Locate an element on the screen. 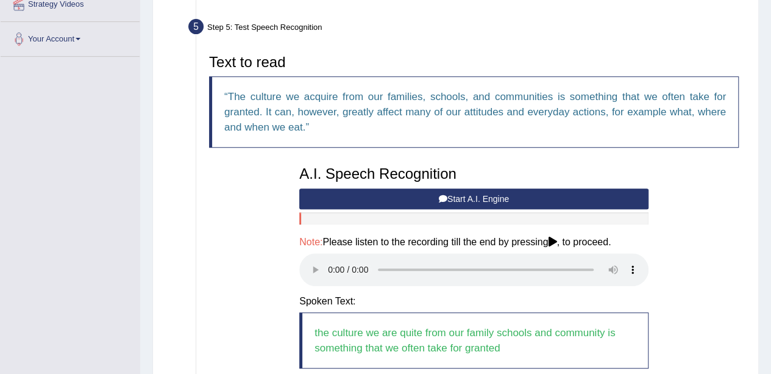 The height and width of the screenshot is (374, 771). button: Start A.I. Engine is located at coordinates (474, 199).